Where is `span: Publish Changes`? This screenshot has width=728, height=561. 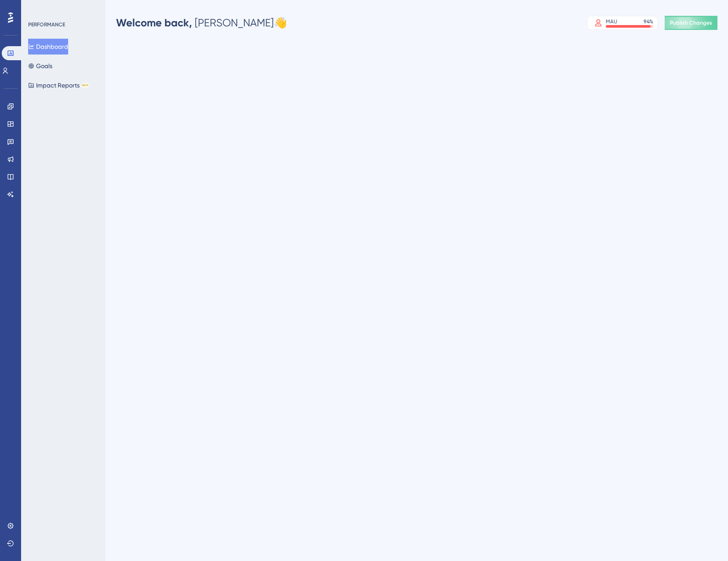 span: Publish Changes is located at coordinates (691, 23).